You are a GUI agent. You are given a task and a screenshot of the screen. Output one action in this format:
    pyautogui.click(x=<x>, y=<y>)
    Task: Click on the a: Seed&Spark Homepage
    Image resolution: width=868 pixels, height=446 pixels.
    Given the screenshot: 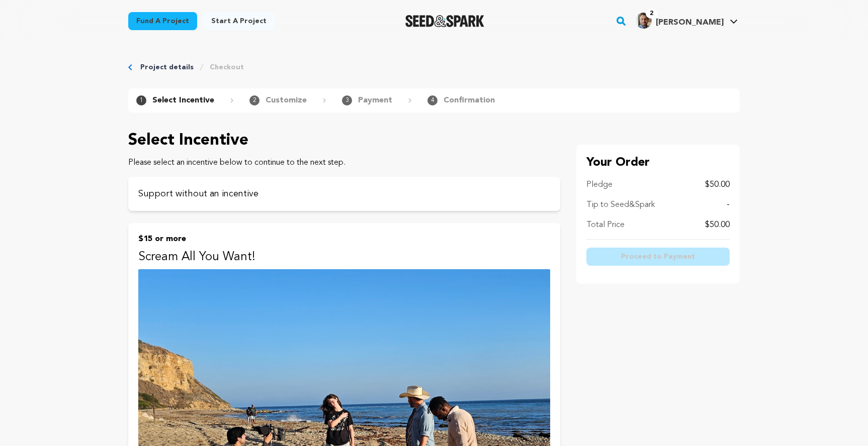 What is the action you would take?
    pyautogui.click(x=444, y=21)
    